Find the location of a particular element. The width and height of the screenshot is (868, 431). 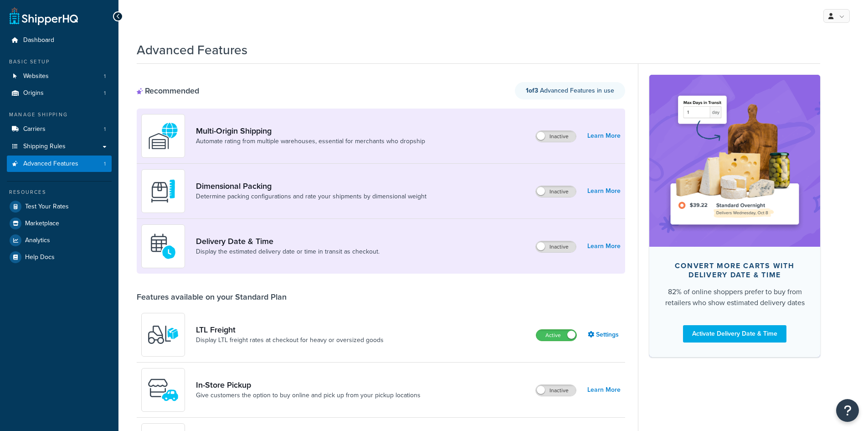

li: Dashboard is located at coordinates (60, 40).